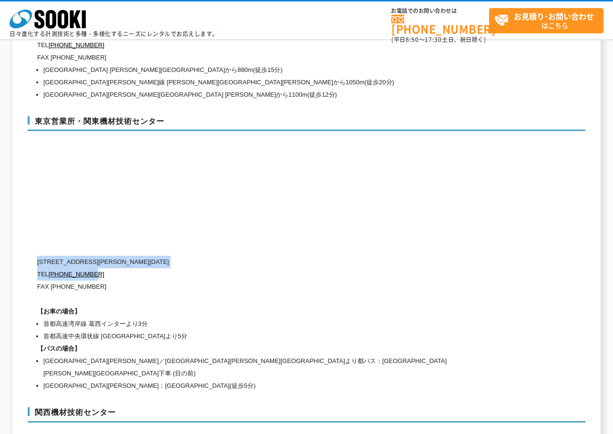  Describe the element at coordinates (269, 324) in the screenshot. I see `li: 首都高速湾岸線 葛西インターより3分` at that location.